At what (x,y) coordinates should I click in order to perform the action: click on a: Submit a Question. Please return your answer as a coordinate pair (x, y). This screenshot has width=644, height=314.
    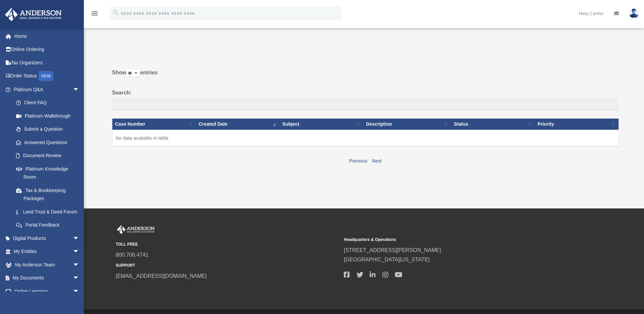
    Looking at the image, I should click on (47, 129).